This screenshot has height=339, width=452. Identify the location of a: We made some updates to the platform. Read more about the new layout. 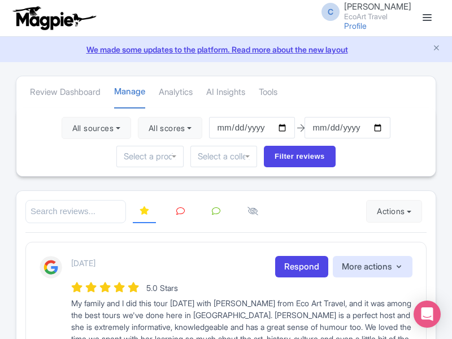
(226, 49).